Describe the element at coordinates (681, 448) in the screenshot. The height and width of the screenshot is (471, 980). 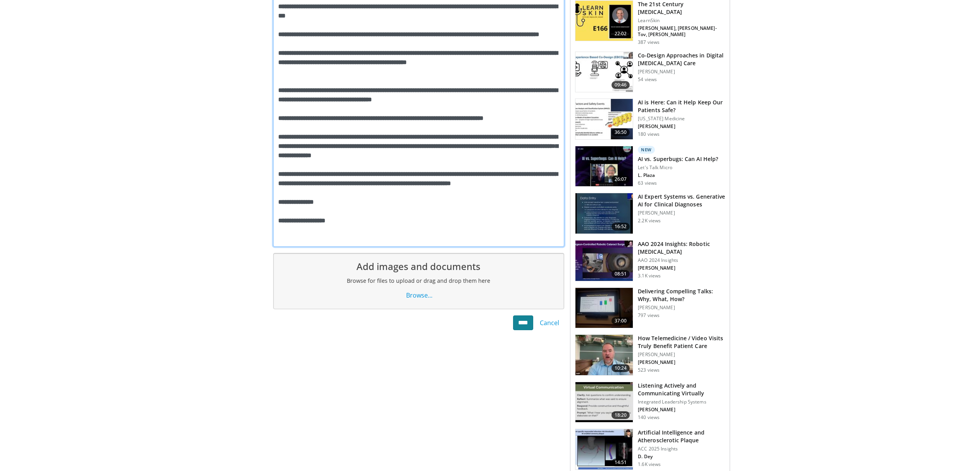
I see `p: ACC 2025 Insights` at that location.